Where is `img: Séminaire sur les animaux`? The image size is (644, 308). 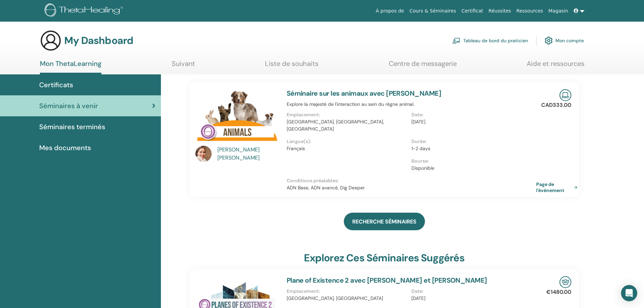
img: Séminaire sur les animaux is located at coordinates (237, 119).